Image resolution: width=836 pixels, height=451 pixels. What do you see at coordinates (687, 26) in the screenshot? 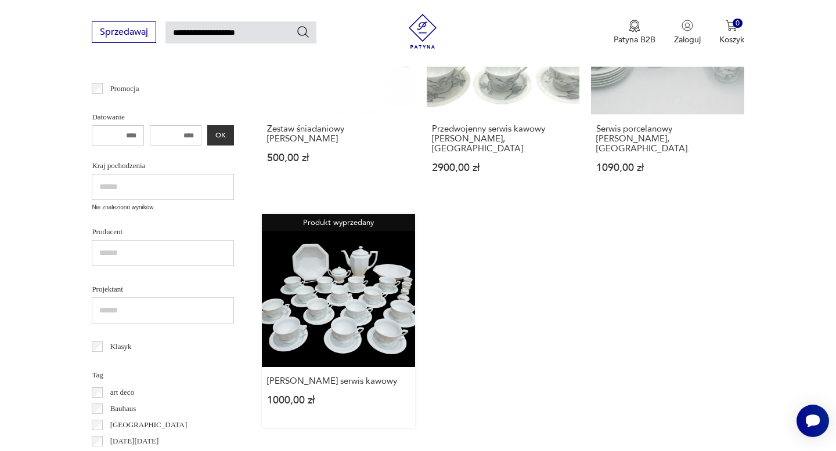
I see `img: Ikonka użytkownika` at bounding box center [687, 26].